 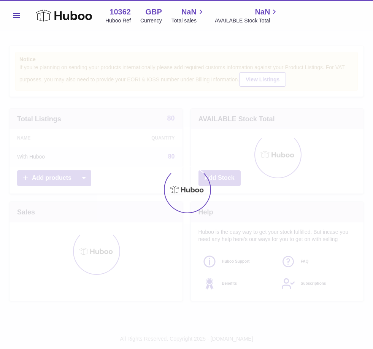 What do you see at coordinates (151, 21) in the screenshot?
I see `div: Currency` at bounding box center [151, 21].